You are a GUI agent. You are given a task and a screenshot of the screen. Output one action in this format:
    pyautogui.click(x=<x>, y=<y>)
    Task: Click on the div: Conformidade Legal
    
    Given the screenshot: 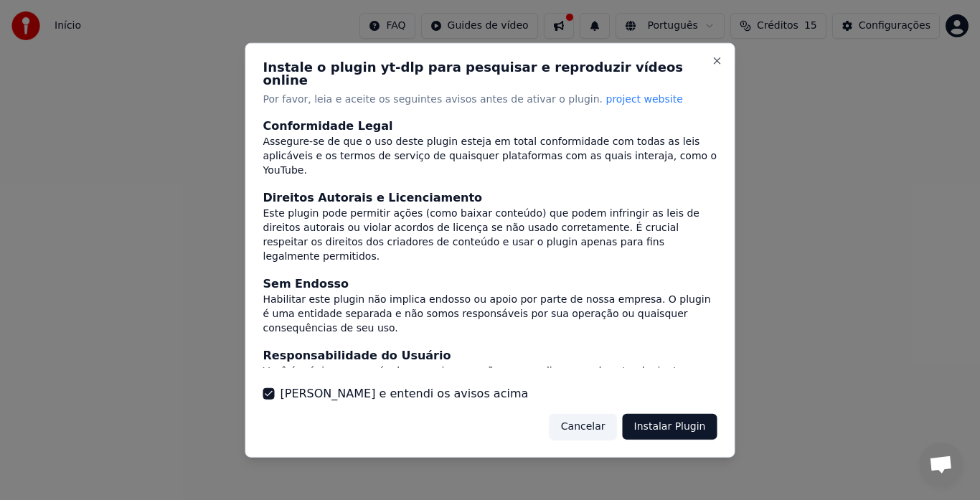 What is the action you would take?
    pyautogui.click(x=490, y=126)
    